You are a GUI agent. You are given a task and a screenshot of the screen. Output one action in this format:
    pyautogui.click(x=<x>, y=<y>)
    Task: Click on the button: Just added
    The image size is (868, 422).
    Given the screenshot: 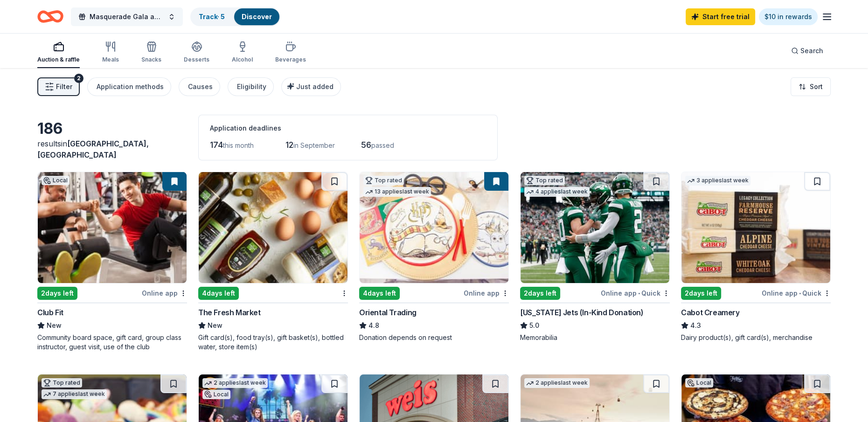 What is the action you would take?
    pyautogui.click(x=311, y=87)
    